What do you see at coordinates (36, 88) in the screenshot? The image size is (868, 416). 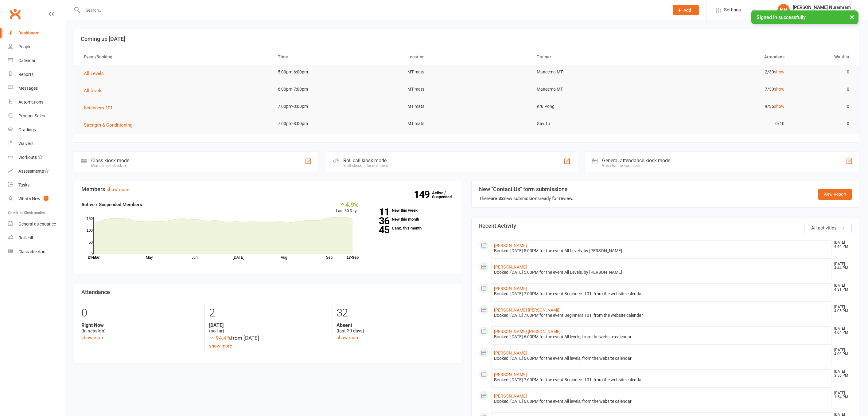 I see `a: Messages` at bounding box center [36, 88].